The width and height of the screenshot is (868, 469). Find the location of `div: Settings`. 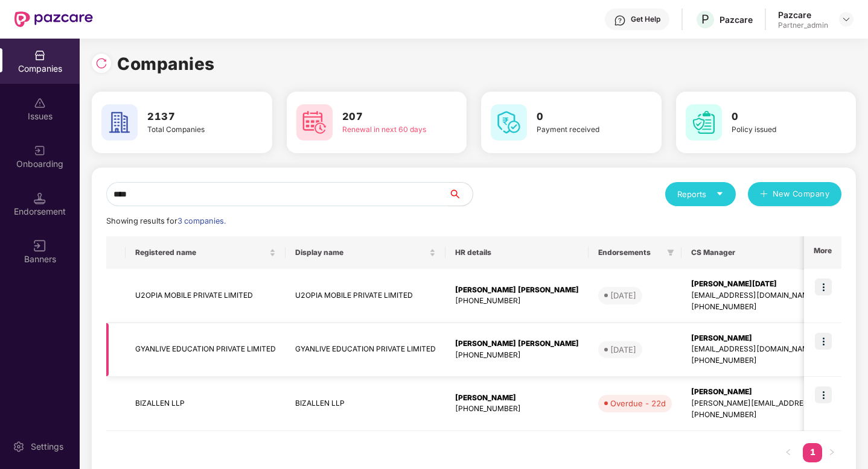

div: Settings is located at coordinates (47, 447).